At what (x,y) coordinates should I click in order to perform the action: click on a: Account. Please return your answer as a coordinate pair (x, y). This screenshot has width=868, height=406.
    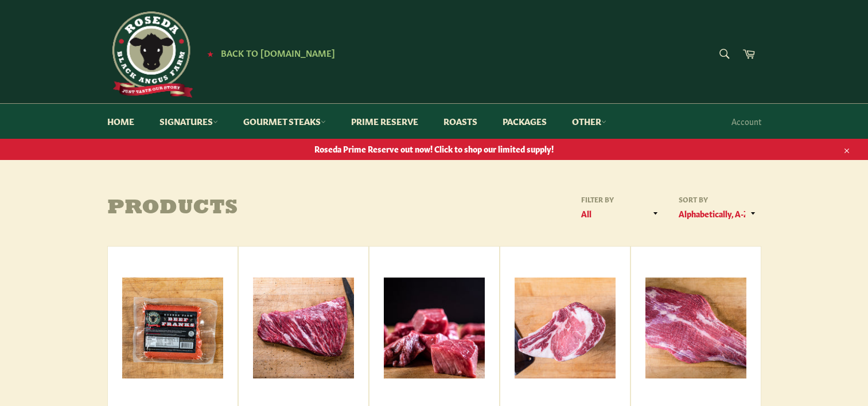
    Looking at the image, I should click on (747, 121).